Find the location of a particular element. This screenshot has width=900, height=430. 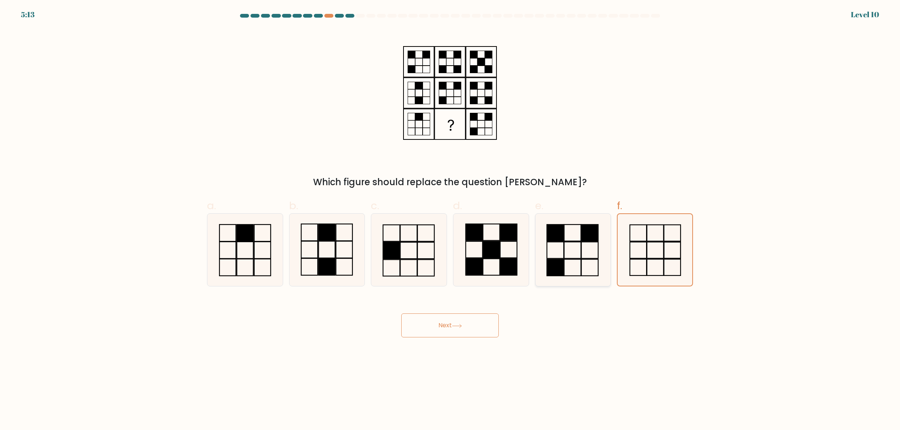

div: Level 10 is located at coordinates (864, 15).